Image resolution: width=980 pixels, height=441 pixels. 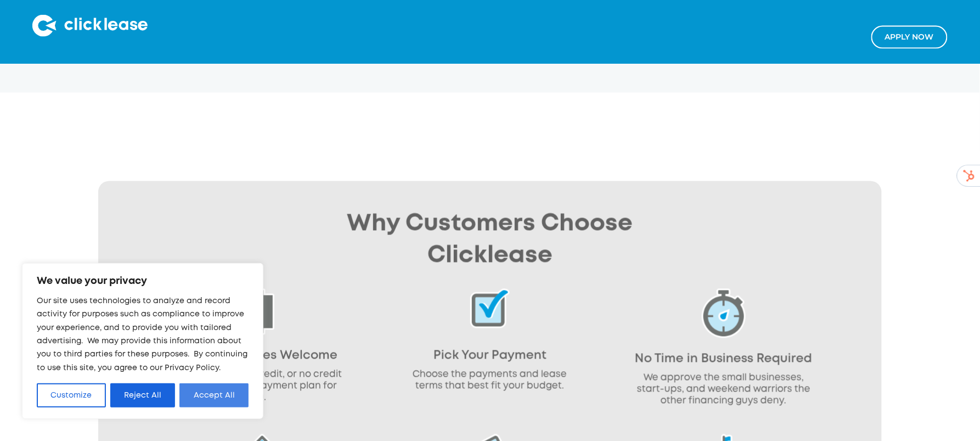 I want to click on p: We value your privacy, so click(x=143, y=281).